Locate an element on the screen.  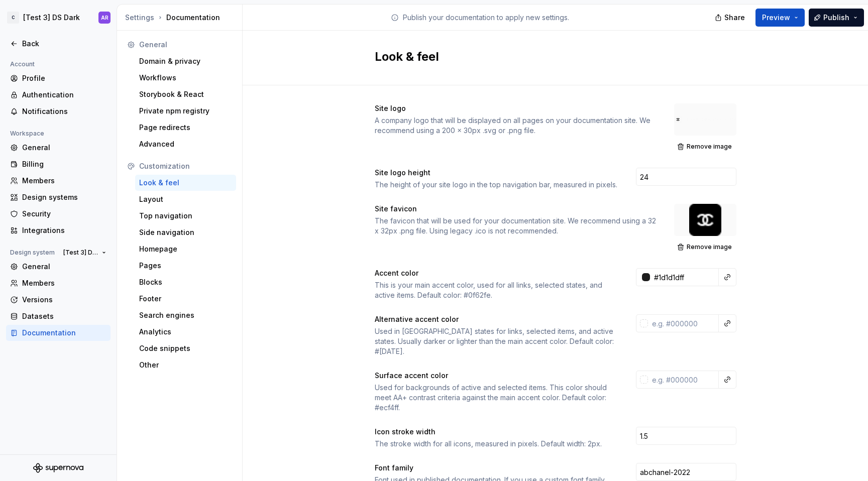
div: Site favicon is located at coordinates (515, 209).